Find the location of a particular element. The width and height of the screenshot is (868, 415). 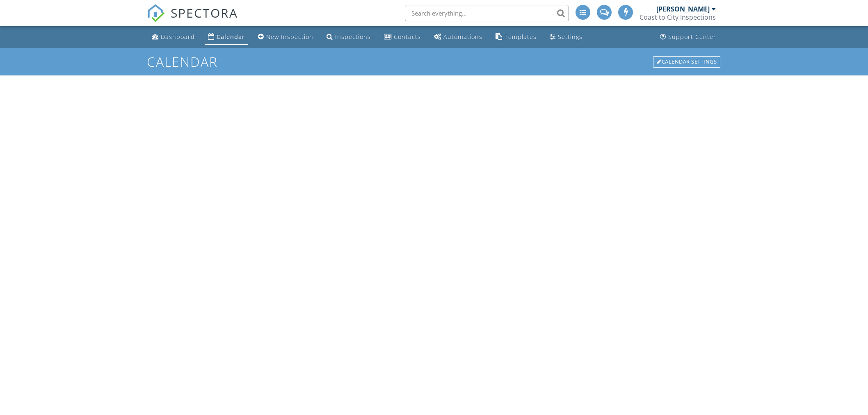

a: Calendar is located at coordinates (226, 37).